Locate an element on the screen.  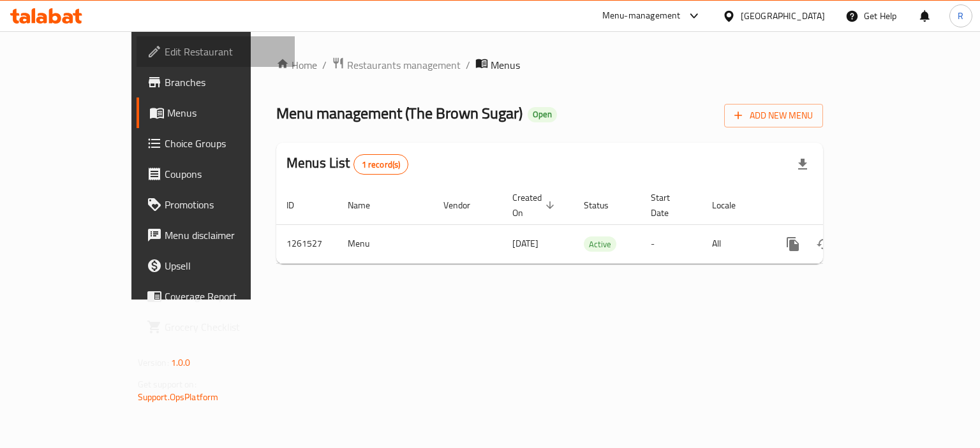
div: Menu-management is located at coordinates (642, 16).